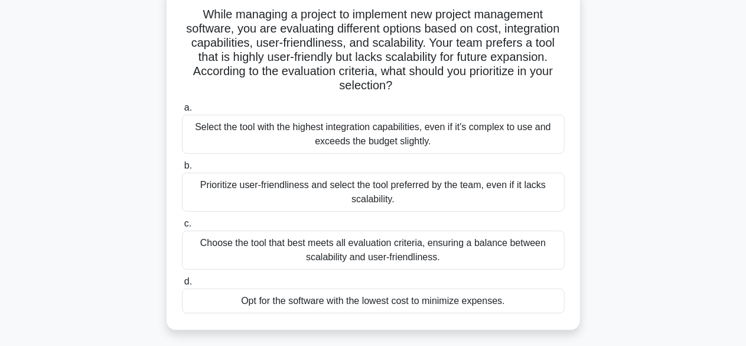  What do you see at coordinates (373, 50) in the screenshot?
I see `h5: While managing a project to implement new project management software, you are evaluating differe...` at bounding box center [373, 50].